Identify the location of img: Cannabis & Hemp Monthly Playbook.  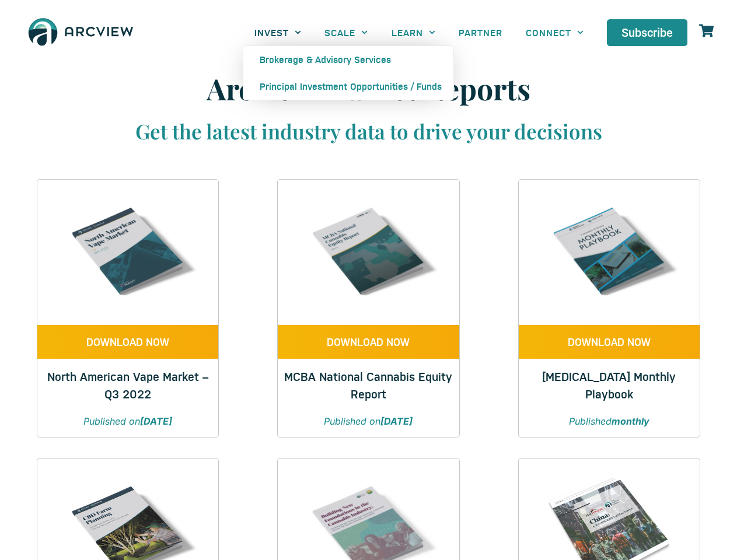
(609, 252).